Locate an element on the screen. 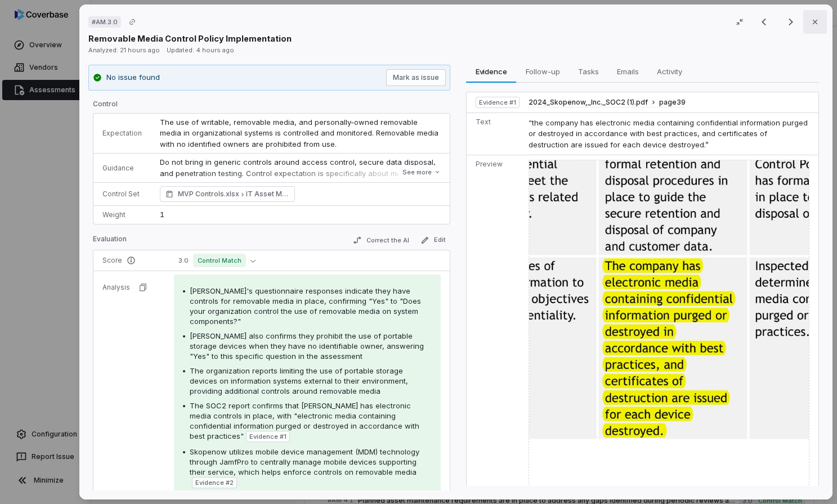  span: Activity is located at coordinates (670, 71).